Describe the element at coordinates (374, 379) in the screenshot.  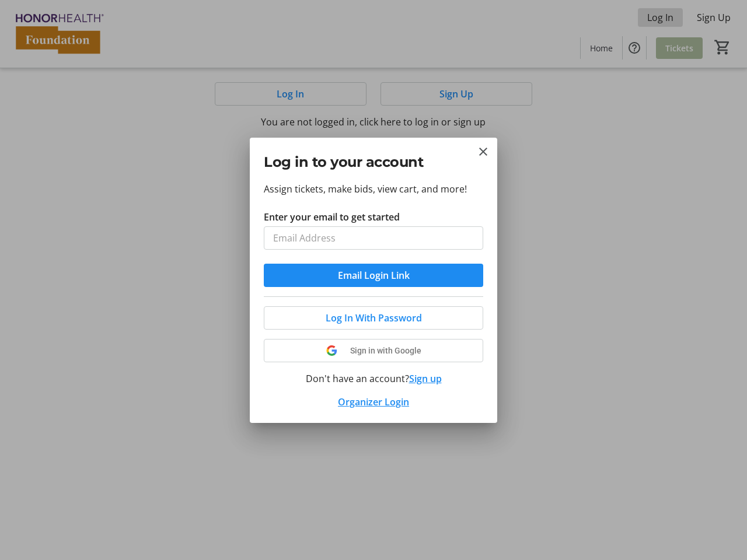
I see `div: Don't have an account?` at that location.